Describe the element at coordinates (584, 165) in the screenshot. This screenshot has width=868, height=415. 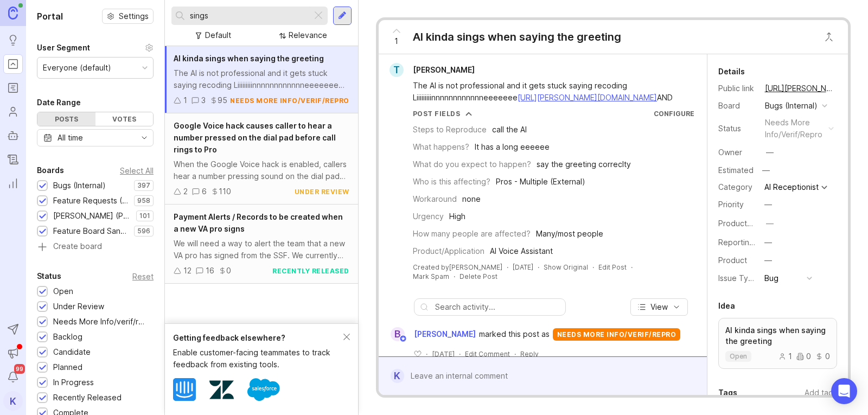
I see `div: say the greeting correclty` at that location.